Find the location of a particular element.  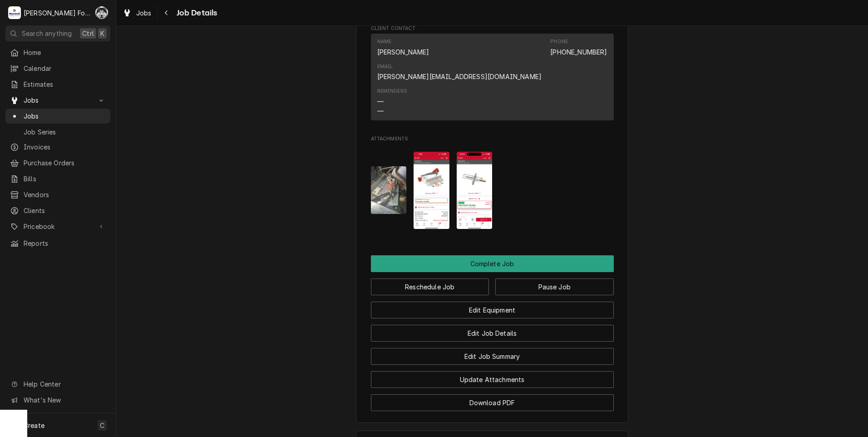

button: Edit Equipment is located at coordinates (492, 310).